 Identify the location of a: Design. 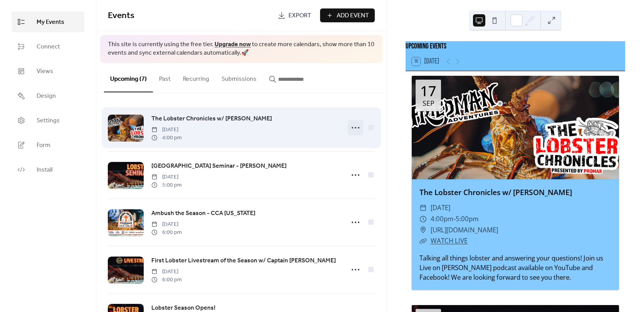
(48, 96).